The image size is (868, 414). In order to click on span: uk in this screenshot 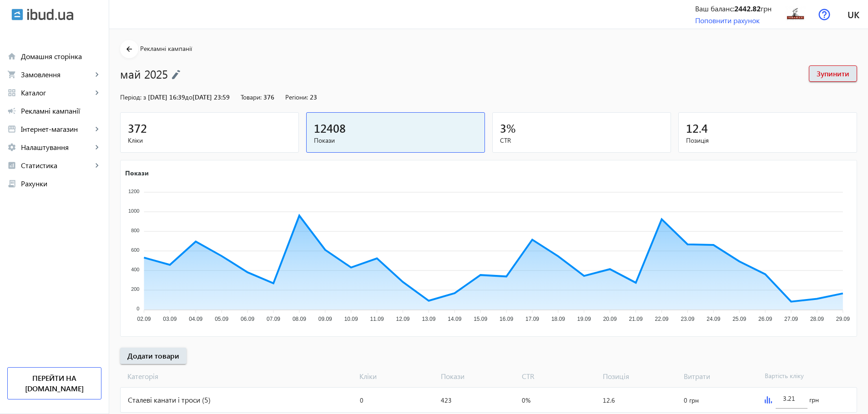, I will do `click(853, 14)`.